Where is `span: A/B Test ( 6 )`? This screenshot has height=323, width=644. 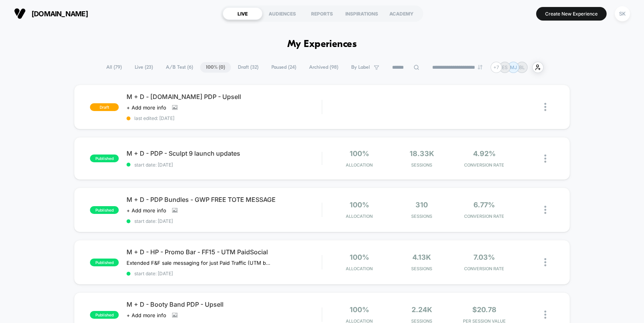
span: A/B Test ( 6 ) is located at coordinates (180, 67).